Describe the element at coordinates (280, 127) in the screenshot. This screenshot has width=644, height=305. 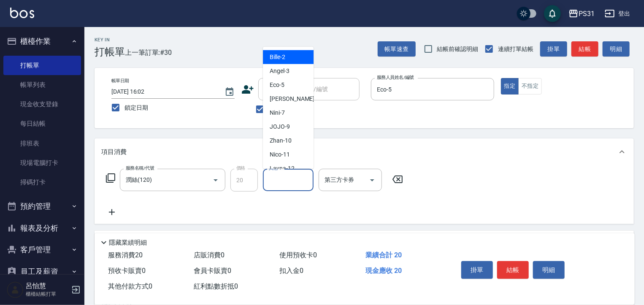
I see `span: JOJO -9` at that location.